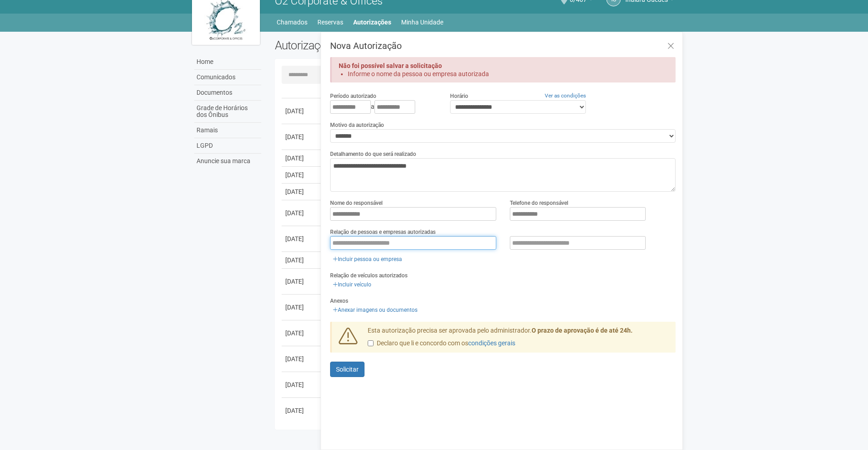 This screenshot has width=868, height=450. I want to click on a: Chamados, so click(292, 22).